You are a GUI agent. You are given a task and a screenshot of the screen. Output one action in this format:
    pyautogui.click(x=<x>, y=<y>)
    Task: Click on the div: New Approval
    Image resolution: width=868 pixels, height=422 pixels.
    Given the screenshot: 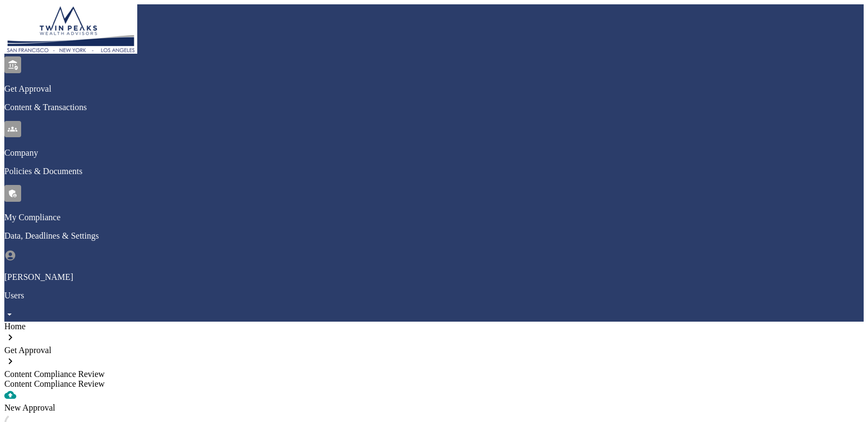 What is the action you would take?
    pyautogui.click(x=434, y=408)
    